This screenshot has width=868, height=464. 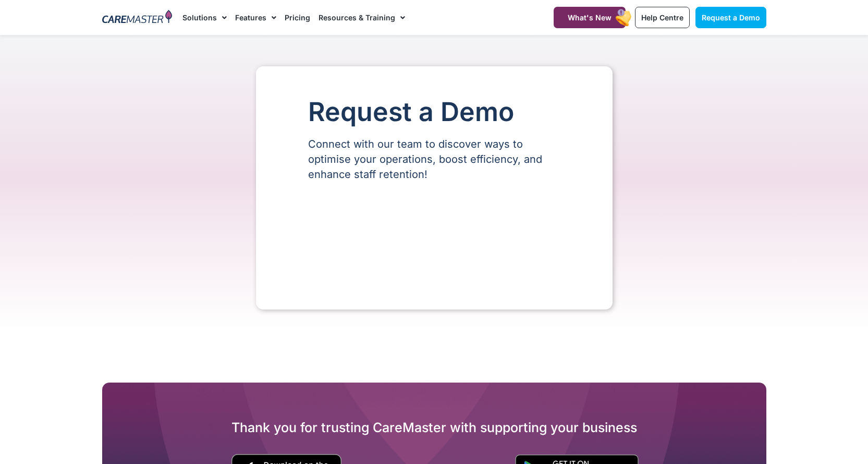 I want to click on span: Help Centre, so click(x=663, y=17).